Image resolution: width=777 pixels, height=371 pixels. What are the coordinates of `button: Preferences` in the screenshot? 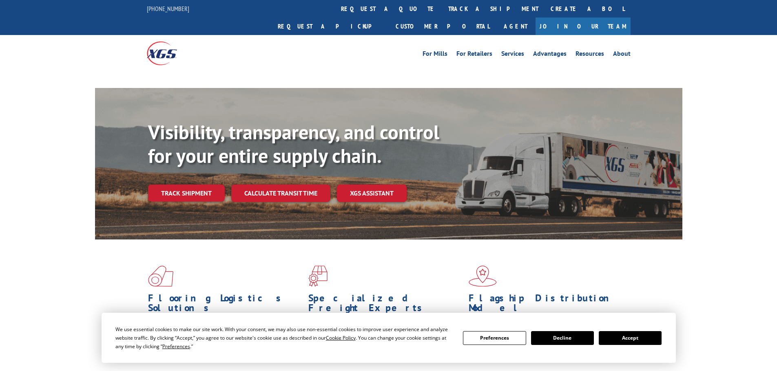 It's located at (494, 338).